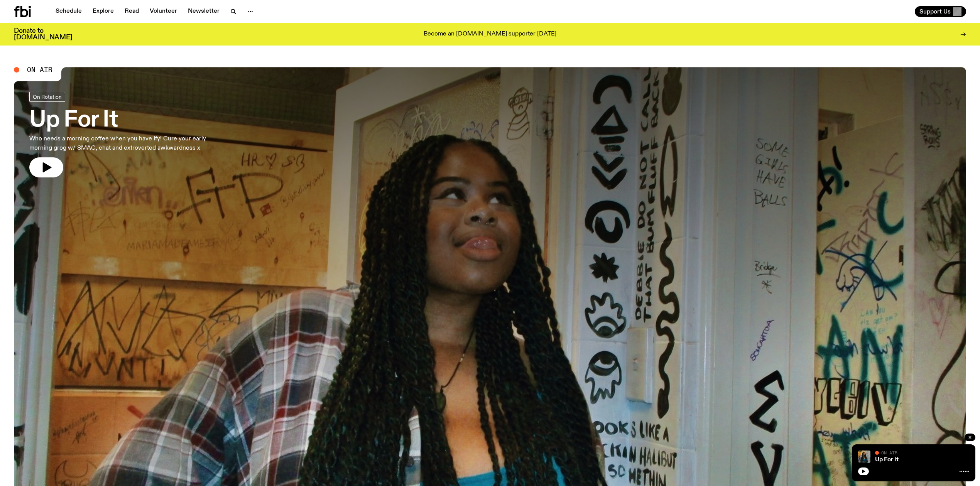  Describe the element at coordinates (47, 97) in the screenshot. I see `a: On Rotation` at that location.